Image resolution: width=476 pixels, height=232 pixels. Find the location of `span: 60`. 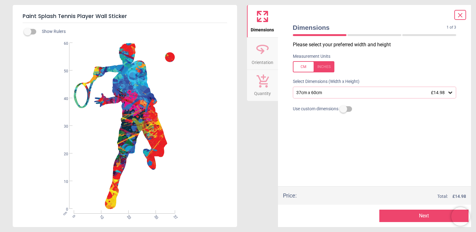

span: 60 is located at coordinates (62, 43).